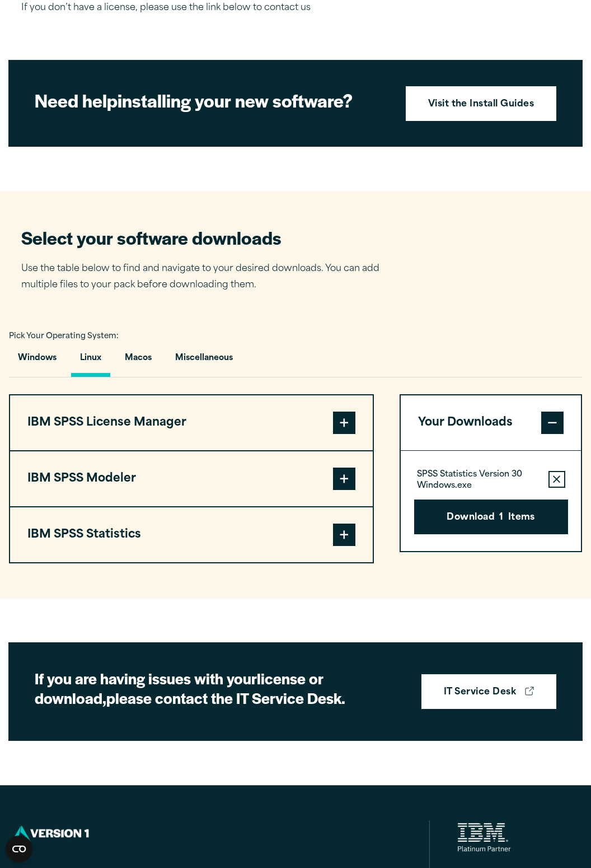 This screenshot has height=868, width=591. I want to click on h2: If you are having issues with your please contact the IT Service Desk., so click(220, 688).